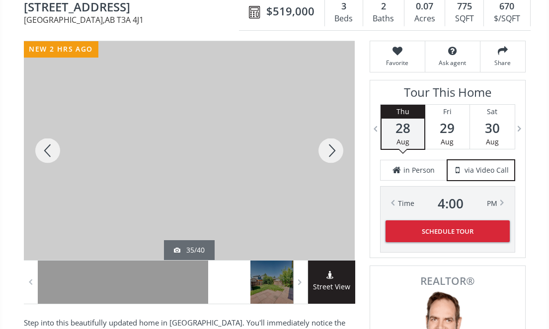  Describe the element at coordinates (447, 95) in the screenshot. I see `h3: Tour This Home` at that location.